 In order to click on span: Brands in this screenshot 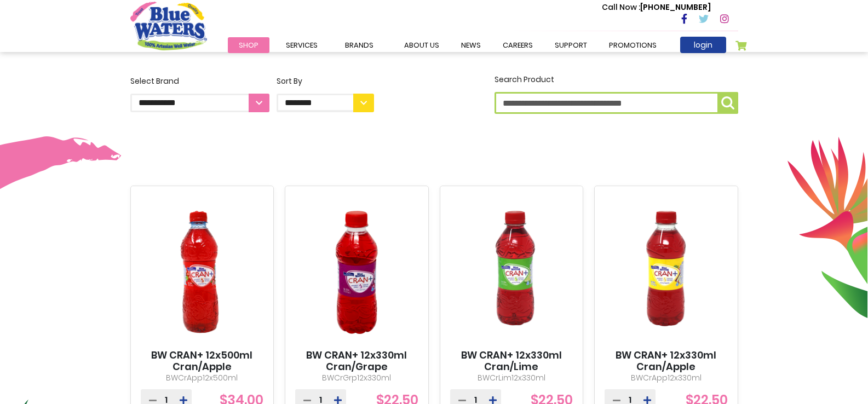, I will do `click(359, 44)`.